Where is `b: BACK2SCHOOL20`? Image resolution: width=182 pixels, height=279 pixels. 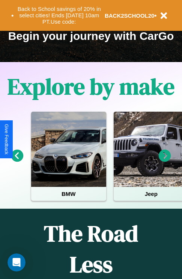 b: BACK2SCHOOL20 is located at coordinates (130, 15).